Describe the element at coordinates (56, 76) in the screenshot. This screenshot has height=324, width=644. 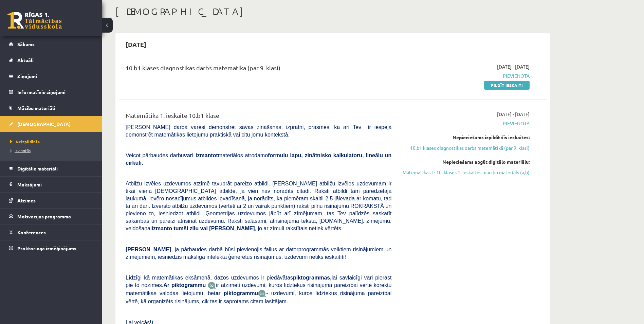
I see `legend: Ziņojumi` at that location.